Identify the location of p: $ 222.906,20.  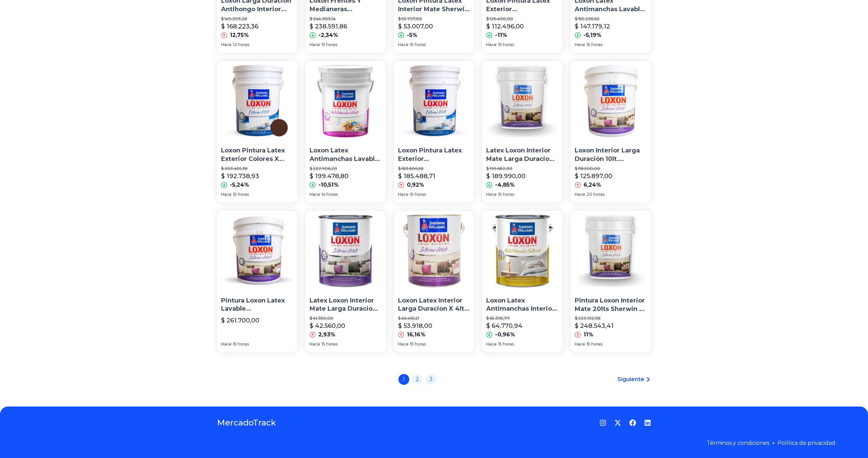
(345, 169).